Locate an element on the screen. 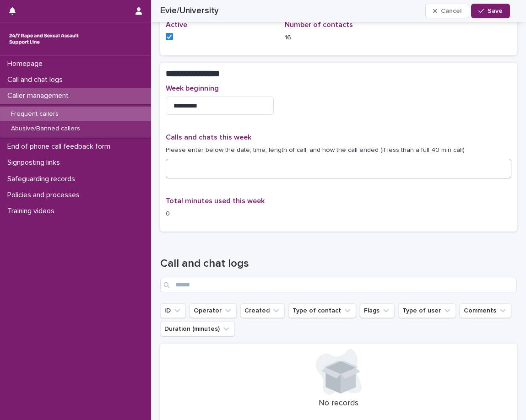 This screenshot has width=526, height=420. button: ID is located at coordinates (173, 311).